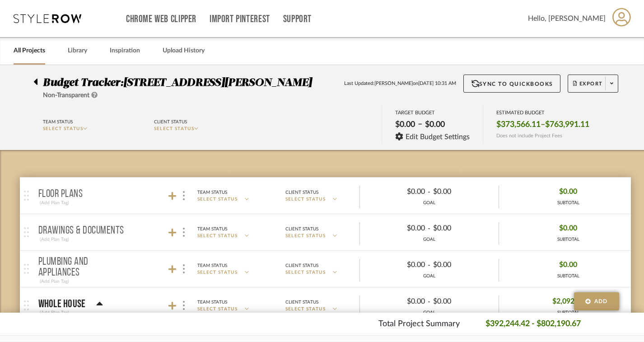 This screenshot has width=644, height=342. What do you see at coordinates (512, 84) in the screenshot?
I see `button: Sync to QuickBooks` at bounding box center [512, 84].